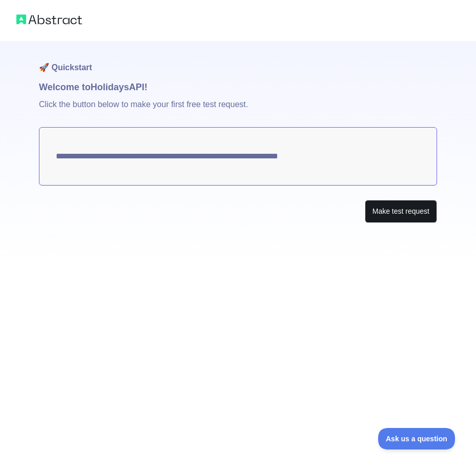 The width and height of the screenshot is (476, 470). Describe the element at coordinates (238, 111) in the screenshot. I see `p: Click the button below to make your first free test request.` at that location.